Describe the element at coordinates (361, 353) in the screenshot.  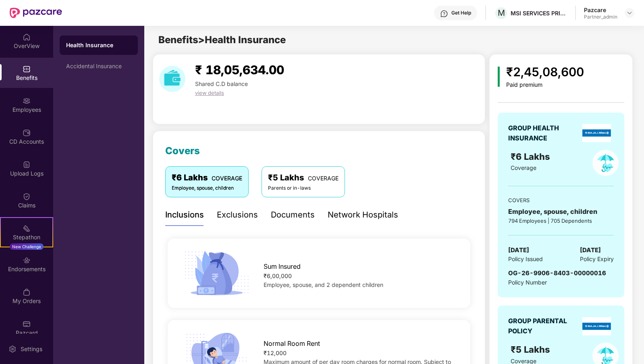
I see `div: ₹12,000` at that location.